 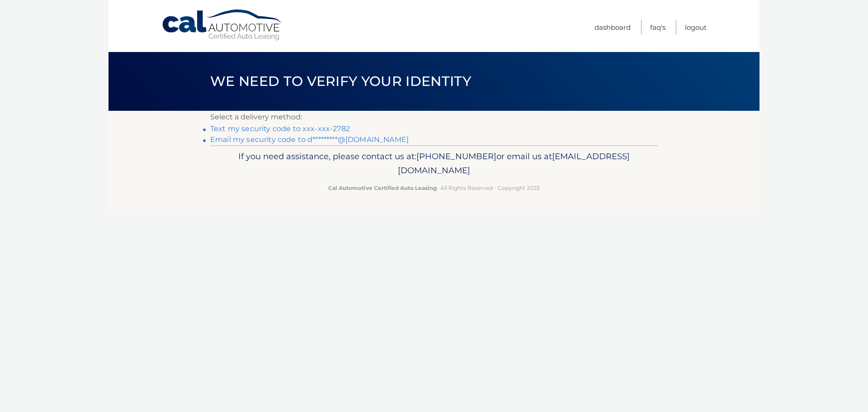 I want to click on a: Logout, so click(x=696, y=27).